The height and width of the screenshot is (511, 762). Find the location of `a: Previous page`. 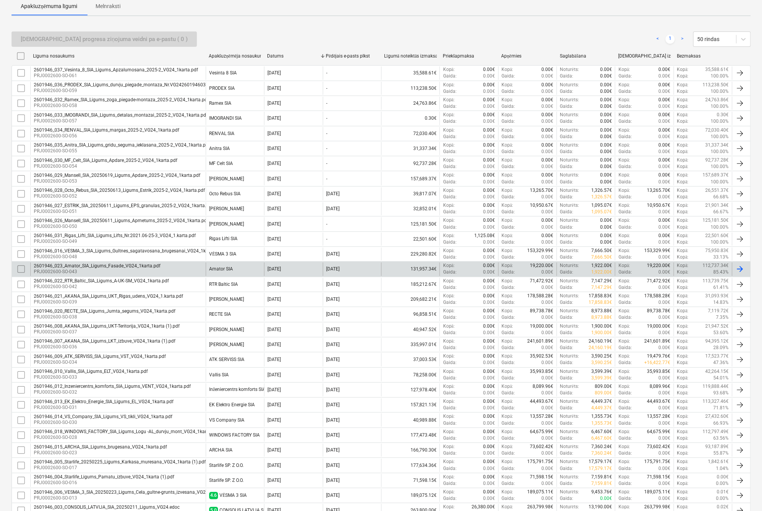

a: Previous page is located at coordinates (658, 39).